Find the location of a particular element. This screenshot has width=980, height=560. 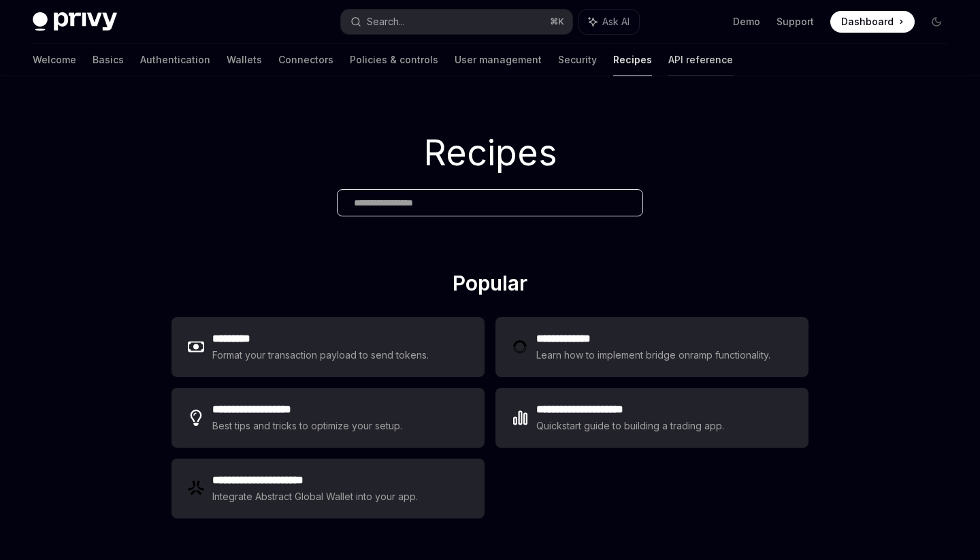

a: API reference is located at coordinates (700, 60).